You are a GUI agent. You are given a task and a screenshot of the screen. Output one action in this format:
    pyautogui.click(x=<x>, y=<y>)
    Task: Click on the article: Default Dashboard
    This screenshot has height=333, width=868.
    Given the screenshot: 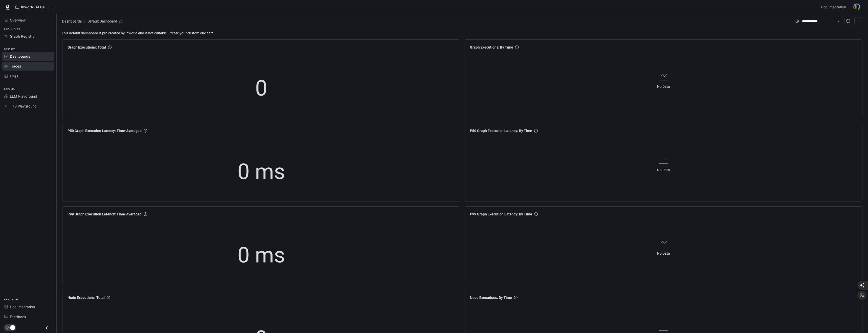 What is the action you would take?
    pyautogui.click(x=102, y=21)
    